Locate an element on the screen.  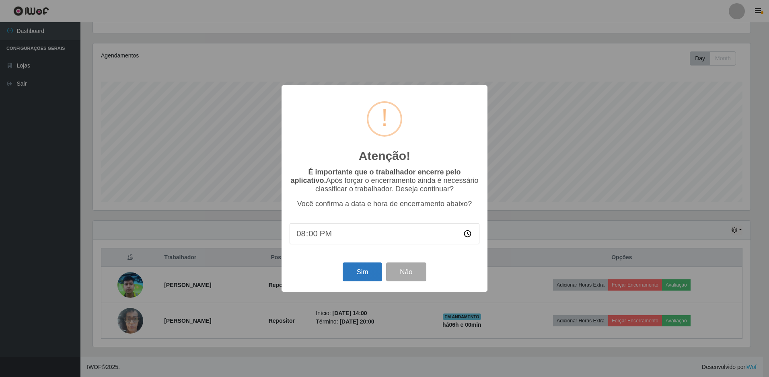
p: Você confirma a data e hora de encerramento abaixo? is located at coordinates (385, 204).